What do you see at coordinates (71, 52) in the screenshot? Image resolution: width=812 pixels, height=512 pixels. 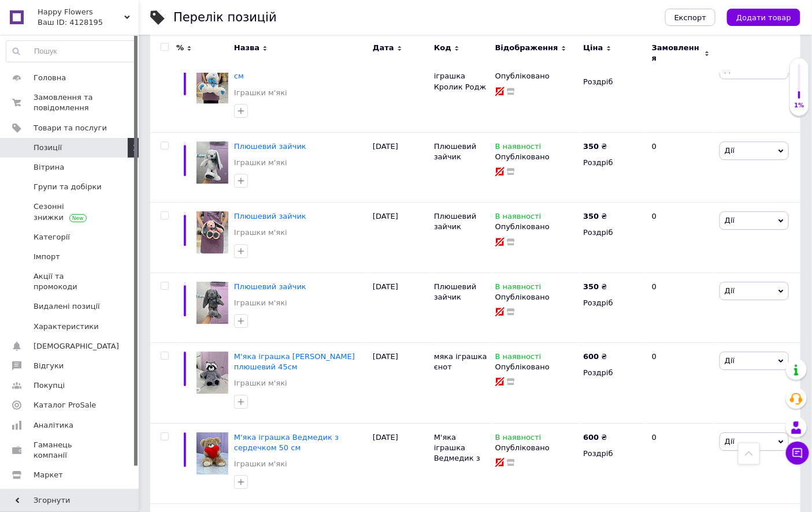 I see `input: Пошук` at bounding box center [71, 52].